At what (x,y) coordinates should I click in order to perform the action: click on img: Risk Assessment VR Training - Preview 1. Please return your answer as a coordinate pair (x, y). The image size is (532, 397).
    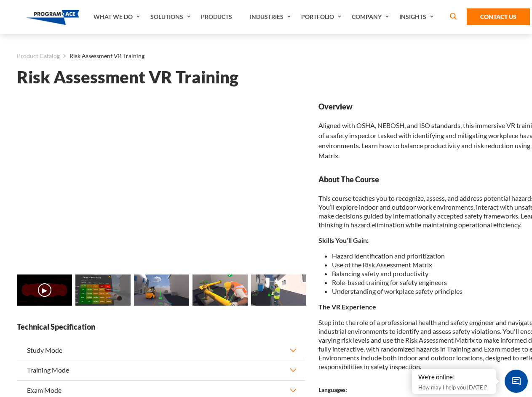
    Looking at the image, I should click on (103, 290).